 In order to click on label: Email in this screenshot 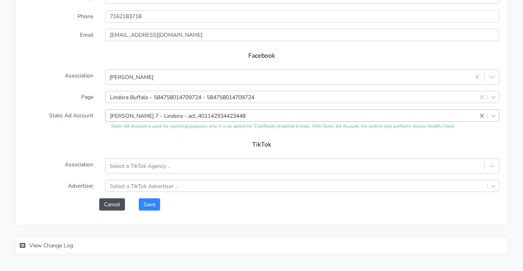, I will do `click(59, 35)`.